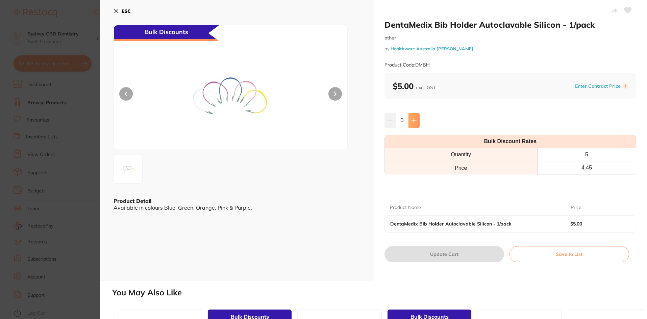  I want to click on th: 4.45, so click(587, 168).